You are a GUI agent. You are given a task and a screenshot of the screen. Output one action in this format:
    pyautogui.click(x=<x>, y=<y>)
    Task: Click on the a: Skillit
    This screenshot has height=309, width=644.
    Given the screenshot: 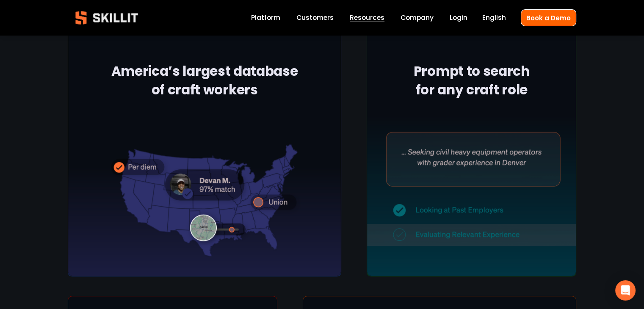 What is the action you would take?
    pyautogui.click(x=107, y=18)
    